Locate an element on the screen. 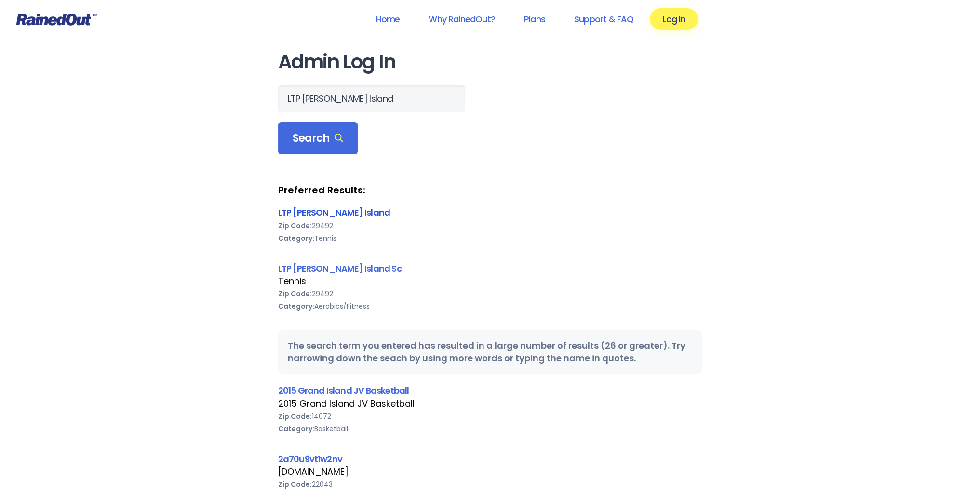 This screenshot has height=491, width=980. a: 2015 Grand Island JV Basketball is located at coordinates (344, 390).